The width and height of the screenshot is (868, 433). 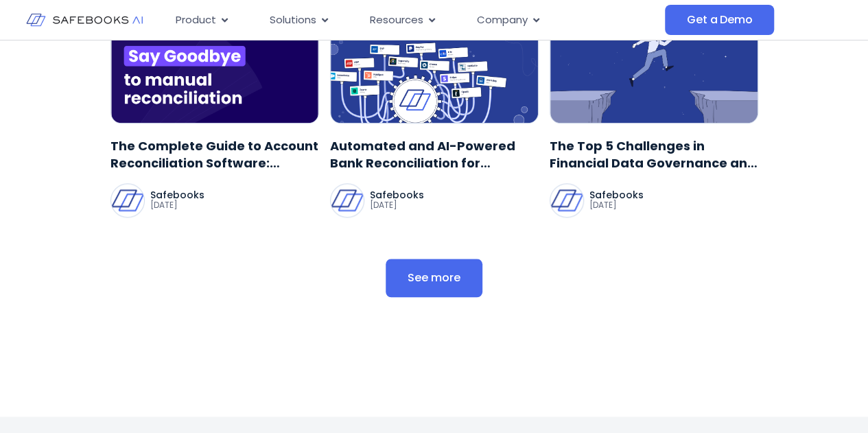 What do you see at coordinates (433, 278) in the screenshot?
I see `a: See more` at bounding box center [433, 278].